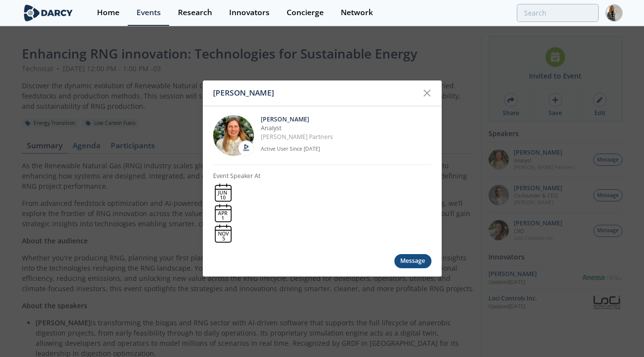 The image size is (644, 357). I want to click on input: Advanced Search, so click(558, 13).